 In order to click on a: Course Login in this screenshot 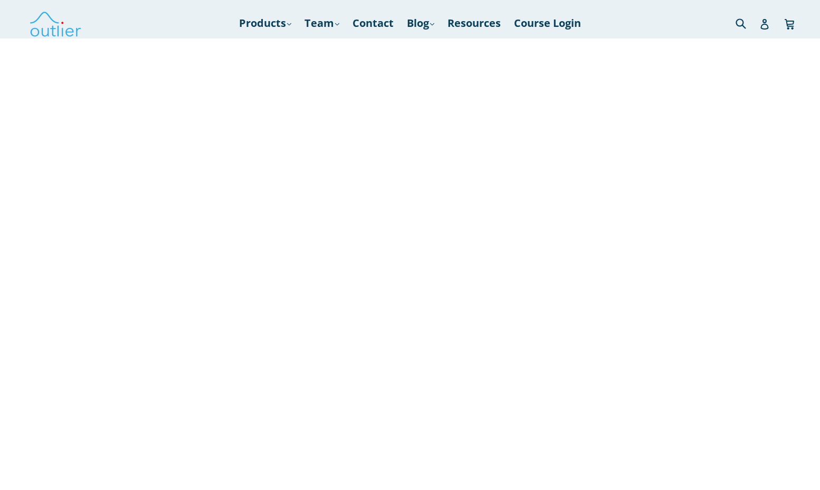, I will do `click(547, 23)`.